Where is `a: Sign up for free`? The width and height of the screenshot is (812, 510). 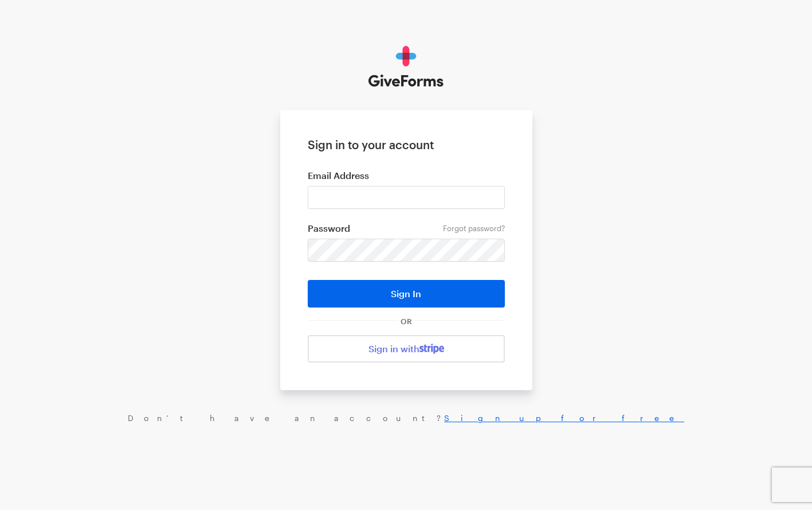 a: Sign up for free is located at coordinates (564, 417).